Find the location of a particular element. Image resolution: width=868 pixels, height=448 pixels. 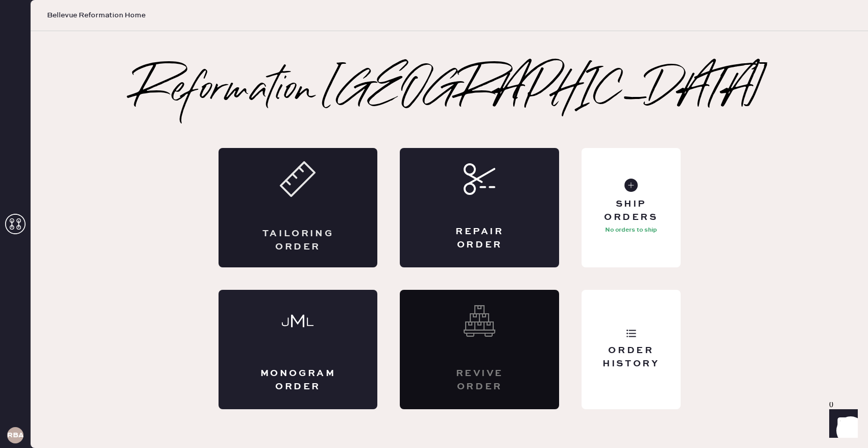

div: Monogram Order is located at coordinates (299, 380).